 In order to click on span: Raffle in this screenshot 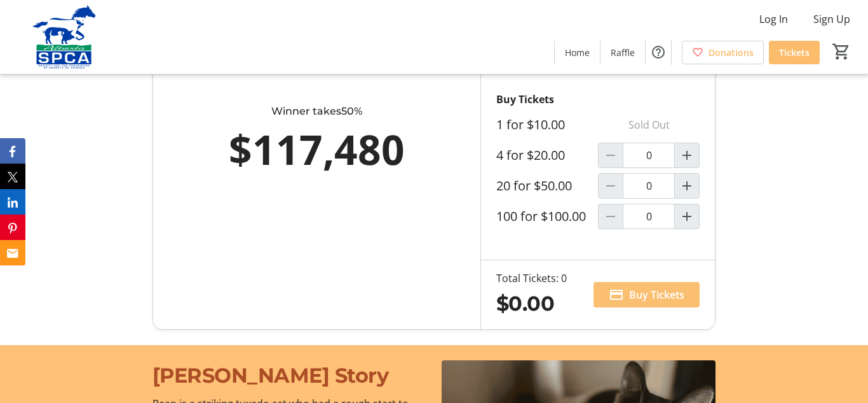, I will do `click(623, 52)`.